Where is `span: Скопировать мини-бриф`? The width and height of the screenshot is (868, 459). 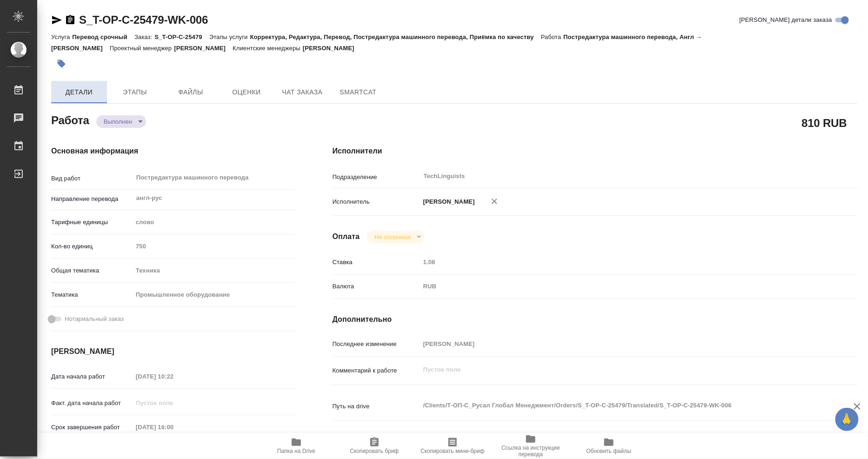 span: Скопировать мини-бриф is located at coordinates (452, 452).